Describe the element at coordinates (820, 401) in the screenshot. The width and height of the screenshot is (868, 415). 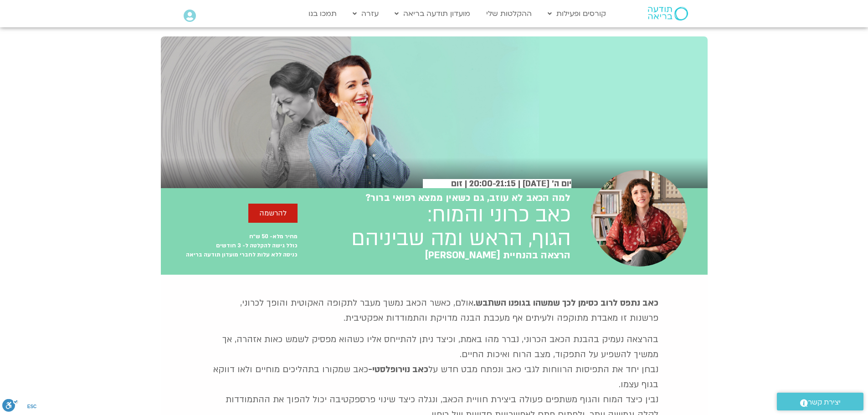
I see `a: יצירת קשר` at that location.